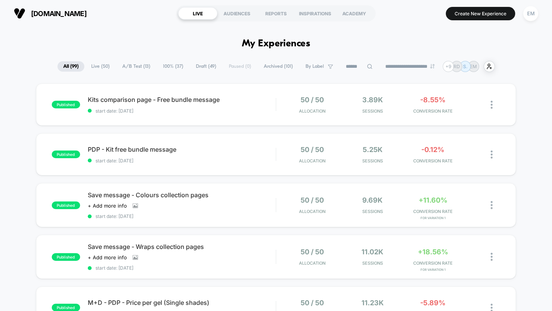 This screenshot has width=552, height=311. Describe the element at coordinates (182, 149) in the screenshot. I see `span: PDP - Kit free bundle message` at that location.